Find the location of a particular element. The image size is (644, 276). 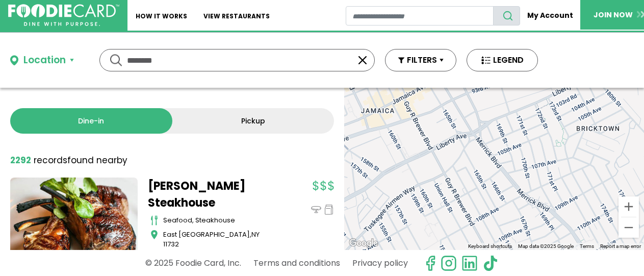

a: Dine-in is located at coordinates (91, 121).